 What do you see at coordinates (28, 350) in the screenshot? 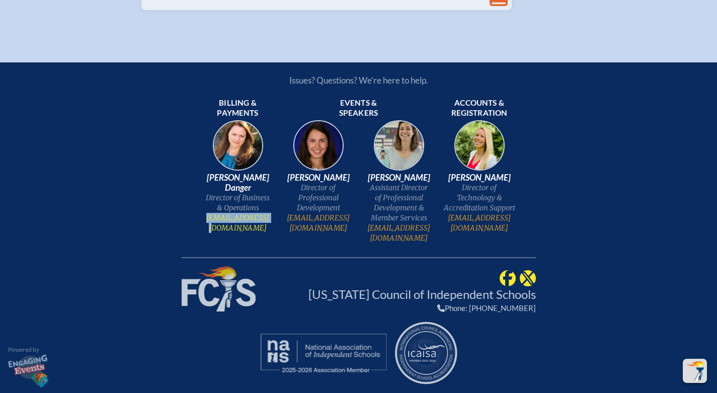
I see `p: Powered by` at bounding box center [28, 350].